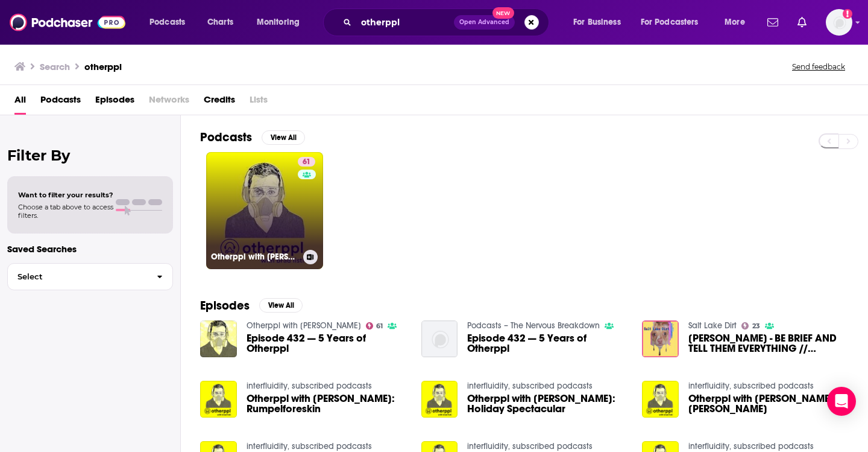 This screenshot has height=452, width=868. I want to click on a: Podcasts, so click(60, 102).